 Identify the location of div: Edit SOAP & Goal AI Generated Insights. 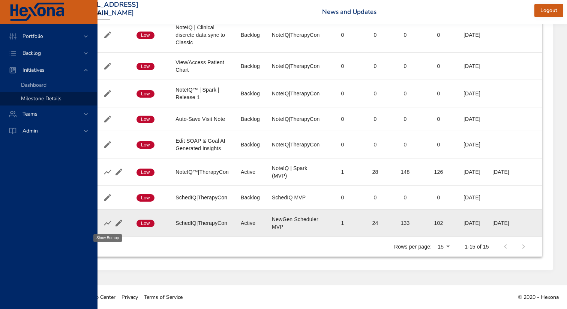
(202, 144).